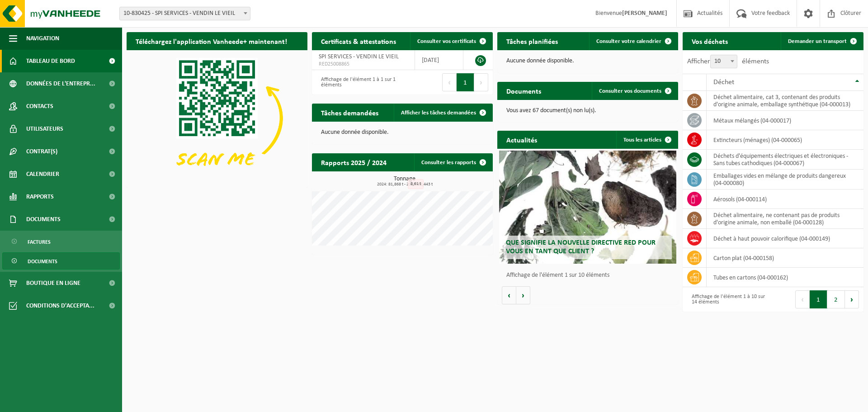 This screenshot has width=868, height=412. Describe the element at coordinates (358, 40) in the screenshot. I see `h2: Certificats & attestations` at that location.